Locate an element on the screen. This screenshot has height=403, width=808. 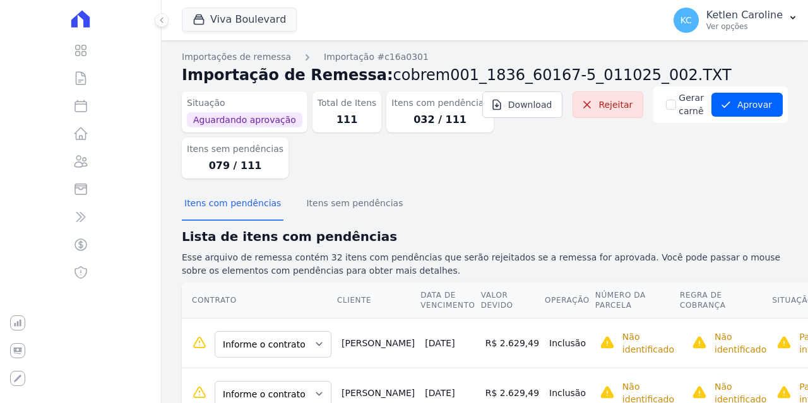
th: Número da Parcela is located at coordinates (637, 300).